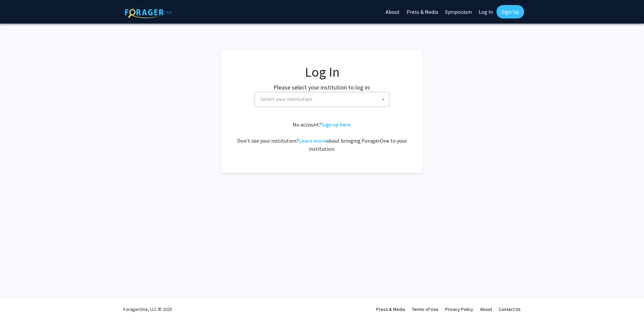 This screenshot has width=644, height=321. Describe the element at coordinates (486, 309) in the screenshot. I see `a: About` at that location.